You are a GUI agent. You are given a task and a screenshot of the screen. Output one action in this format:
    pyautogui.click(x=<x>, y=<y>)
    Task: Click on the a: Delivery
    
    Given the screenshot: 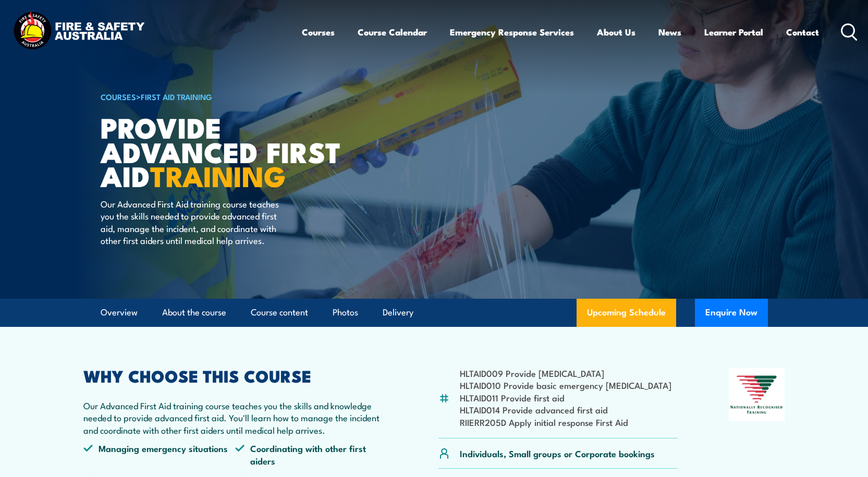 What is the action you would take?
    pyautogui.click(x=398, y=312)
    